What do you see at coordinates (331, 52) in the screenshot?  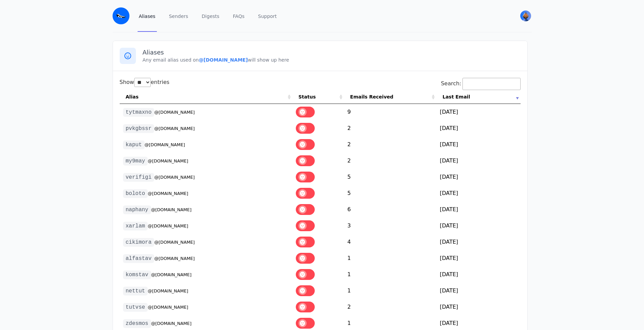 I see `h3: Aliases` at bounding box center [331, 52].